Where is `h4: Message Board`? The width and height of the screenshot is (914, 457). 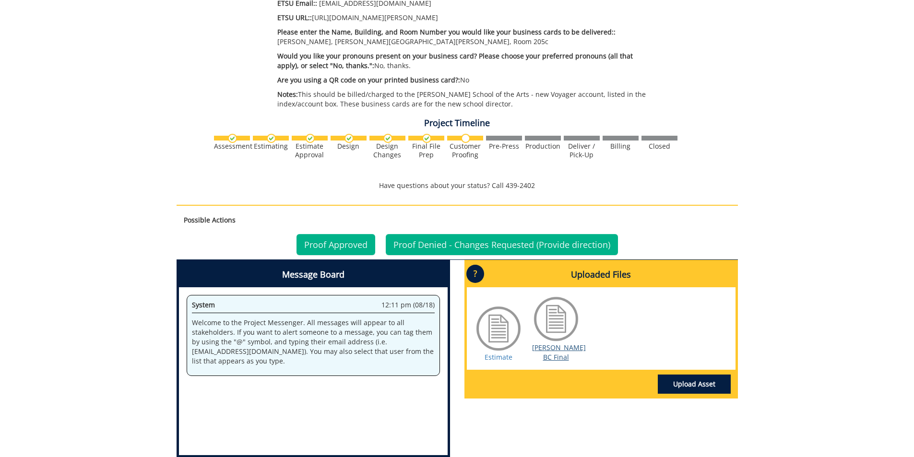
h4: Message Board is located at coordinates (313, 275).